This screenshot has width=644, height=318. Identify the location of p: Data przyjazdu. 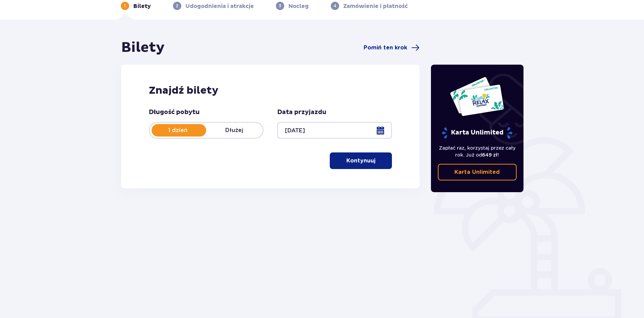
(302, 112).